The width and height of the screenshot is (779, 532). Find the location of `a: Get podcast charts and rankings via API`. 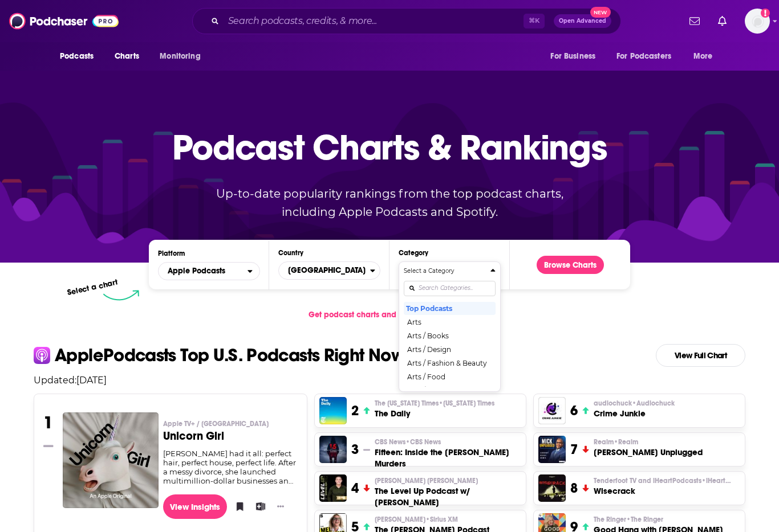

a: Get podcast charts and rankings via API is located at coordinates (389, 314).